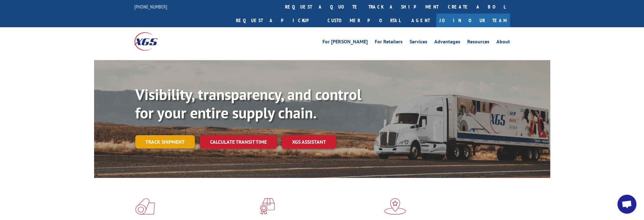 This screenshot has height=220, width=644. What do you see at coordinates (473, 21) in the screenshot?
I see `a: Join Our Team` at bounding box center [473, 21].